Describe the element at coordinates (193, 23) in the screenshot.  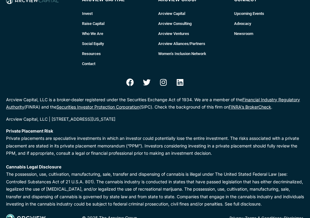
I see `a: Arcview Consulting` at that location.